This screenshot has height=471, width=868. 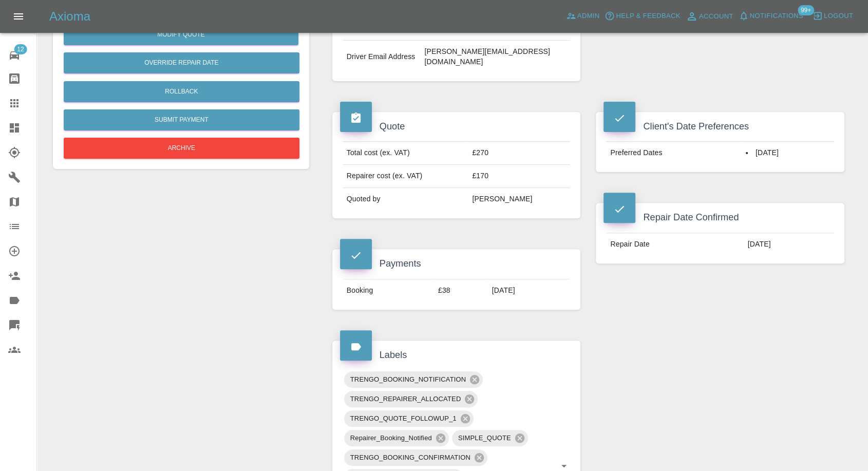 I want to click on h4: Repair Date Confirmed, so click(x=720, y=217).